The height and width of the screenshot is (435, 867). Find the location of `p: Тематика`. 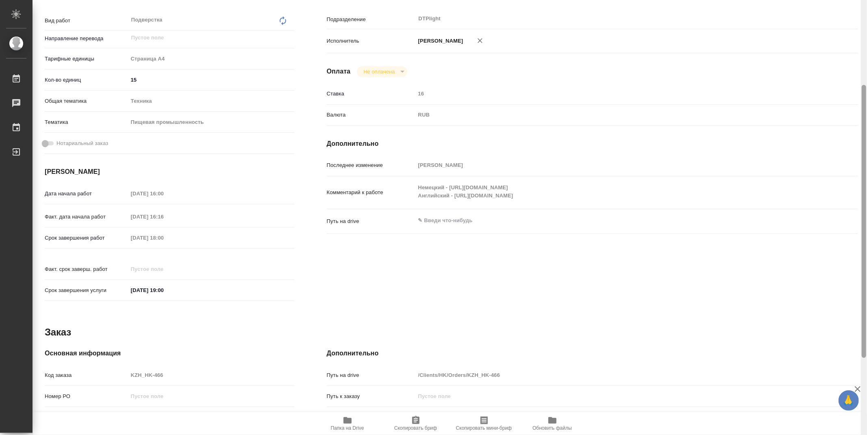

p: Тематика is located at coordinates (86, 122).